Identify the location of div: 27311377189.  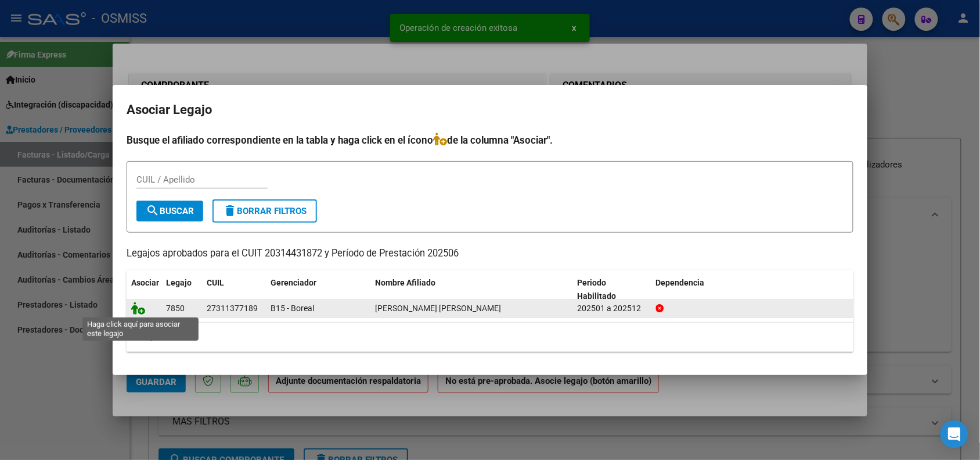
(232, 308).